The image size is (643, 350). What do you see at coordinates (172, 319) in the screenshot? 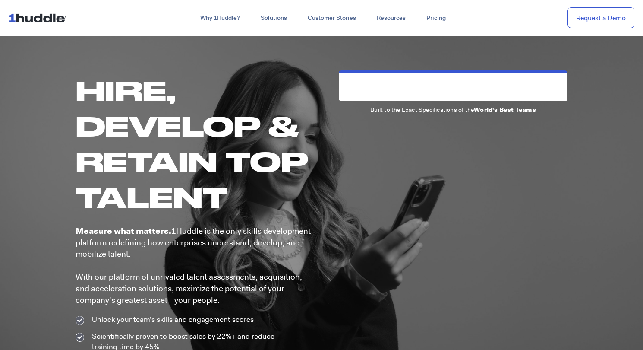
I see `span: Unlock your team’s skills and engagement scores` at bounding box center [172, 319].